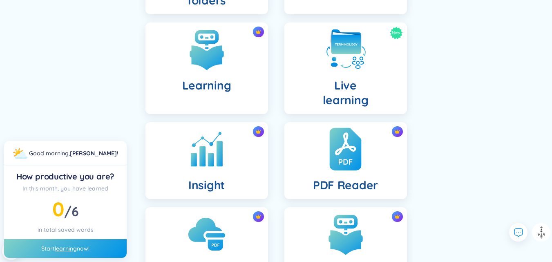  What do you see at coordinates (65, 249) in the screenshot?
I see `div: Start now!` at bounding box center [65, 249].